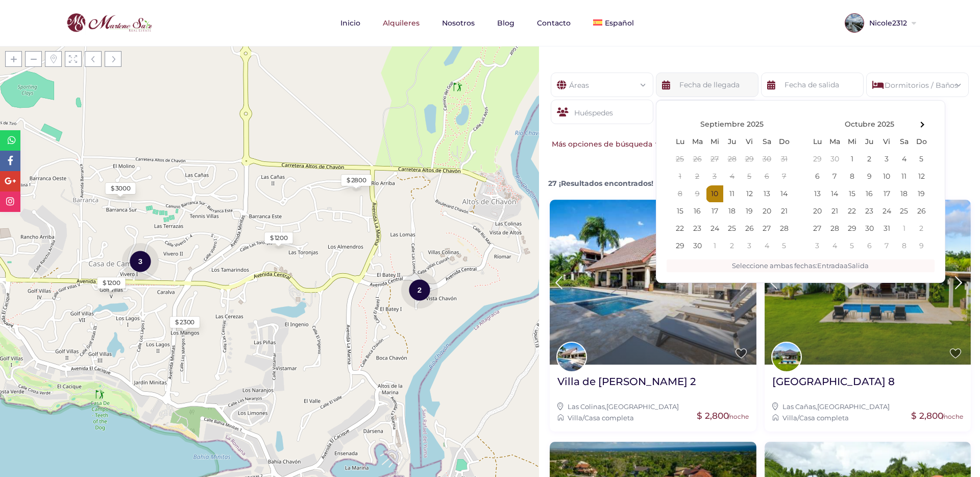 This screenshot has height=477, width=980. What do you see at coordinates (886, 229) in the screenshot?
I see `td: 31` at bounding box center [886, 229].